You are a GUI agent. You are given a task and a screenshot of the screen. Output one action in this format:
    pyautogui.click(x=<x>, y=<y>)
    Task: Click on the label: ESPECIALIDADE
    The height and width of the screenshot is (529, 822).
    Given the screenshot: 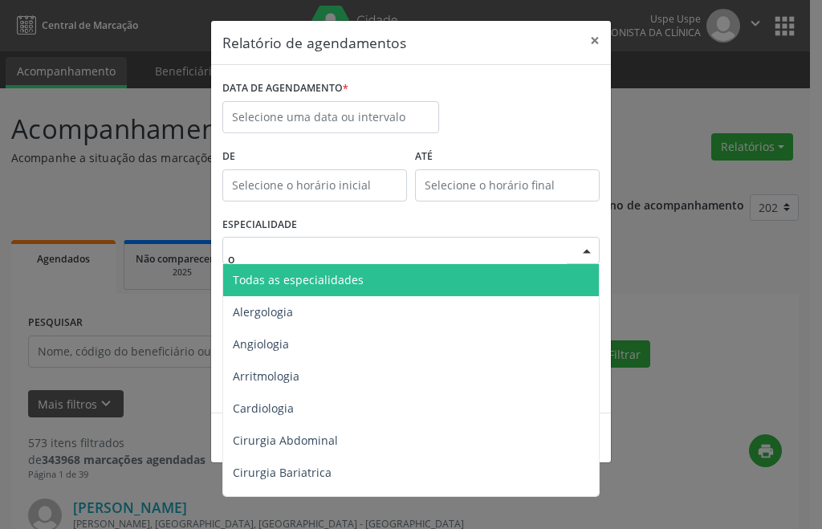 What is the action you would take?
    pyautogui.click(x=259, y=225)
    